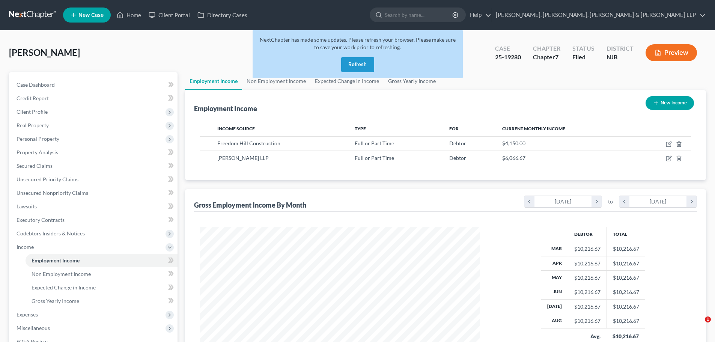  What do you see at coordinates (222, 15) in the screenshot?
I see `a: Directory Cases` at bounding box center [222, 15].